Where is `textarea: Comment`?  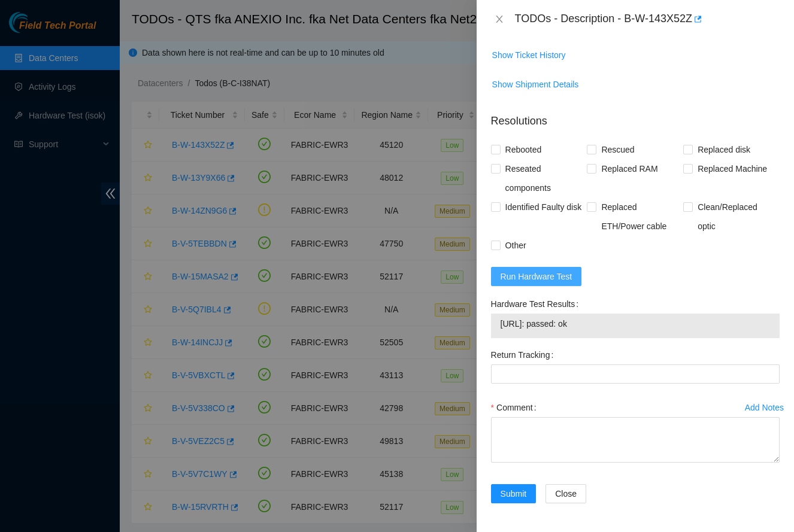
textarea: Comment is located at coordinates (635, 440).